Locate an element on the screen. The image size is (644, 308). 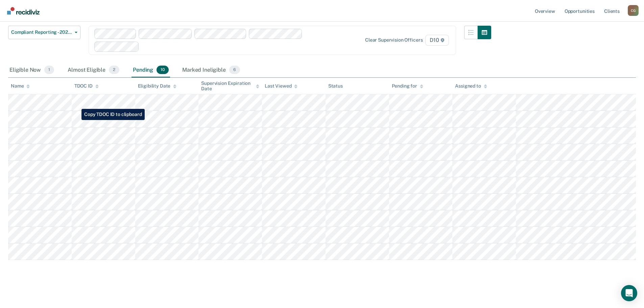
span: Compliant Reporting - 2025 Policy is located at coordinates (42, 32).